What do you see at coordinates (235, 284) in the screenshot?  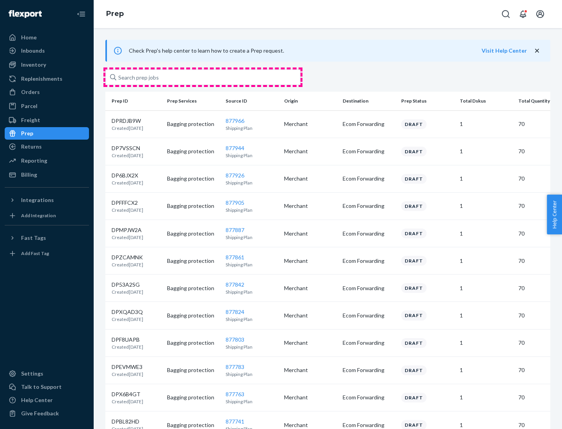 I see `a: 877842` at bounding box center [235, 284].